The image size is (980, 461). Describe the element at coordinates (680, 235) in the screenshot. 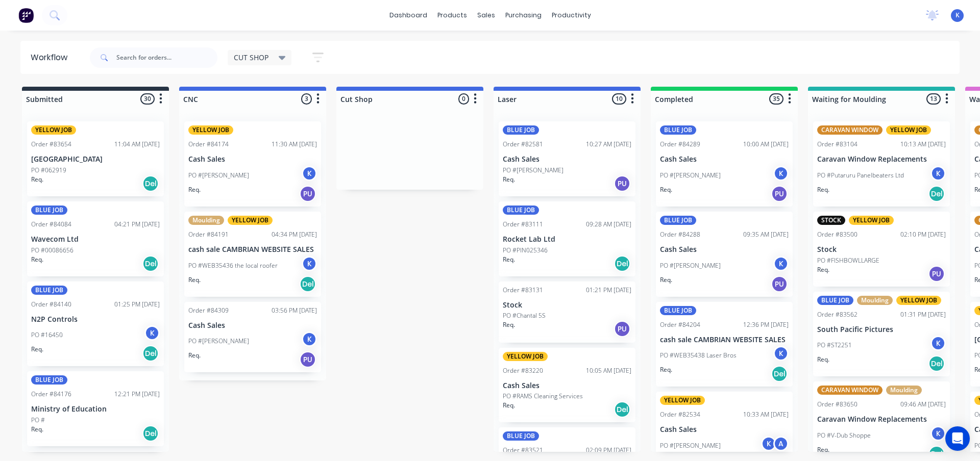

I see `div: Order #84288` at that location.